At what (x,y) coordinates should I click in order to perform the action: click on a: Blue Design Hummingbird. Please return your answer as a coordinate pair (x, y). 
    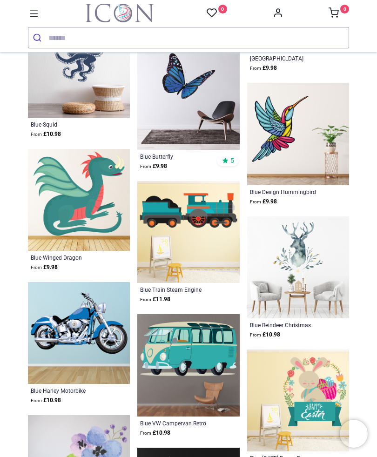
    Looking at the image, I should click on (288, 192).